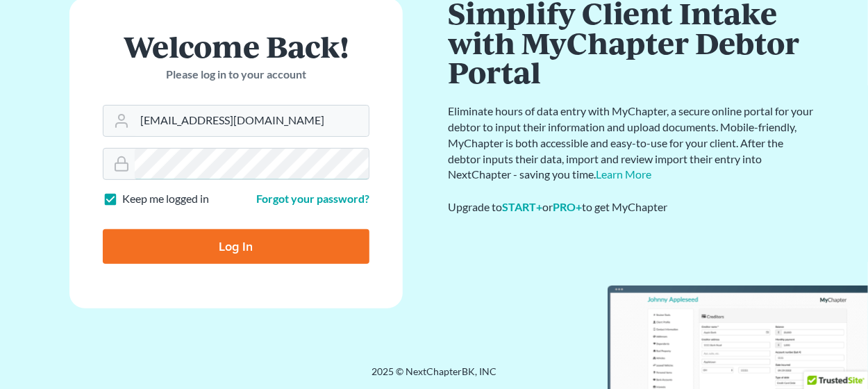  Describe the element at coordinates (632, 207) in the screenshot. I see `div: Upgrade to or to get MyChapter` at that location.